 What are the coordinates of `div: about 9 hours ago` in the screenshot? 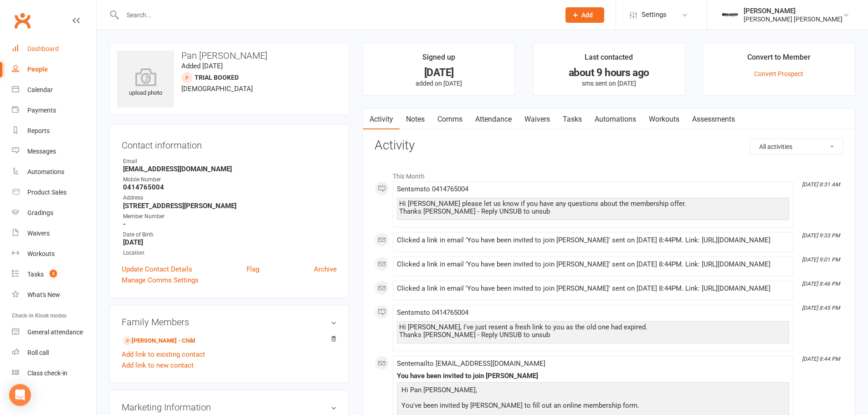 It's located at (609, 72).